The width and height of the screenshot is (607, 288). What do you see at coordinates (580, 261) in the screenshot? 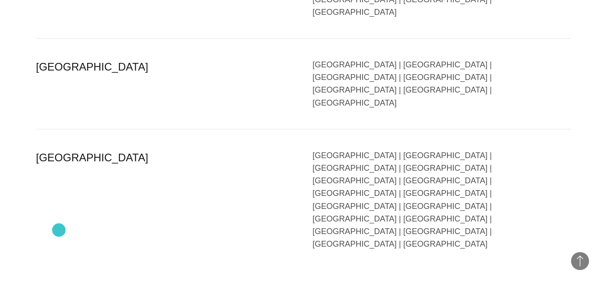
I see `button: Back to Top` at bounding box center [580, 261].